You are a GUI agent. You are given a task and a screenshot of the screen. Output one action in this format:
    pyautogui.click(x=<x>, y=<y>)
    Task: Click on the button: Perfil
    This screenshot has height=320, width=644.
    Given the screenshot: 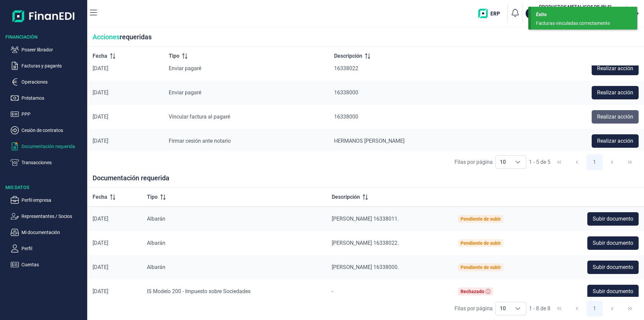 What is the action you would take?
    pyautogui.click(x=48, y=248)
    